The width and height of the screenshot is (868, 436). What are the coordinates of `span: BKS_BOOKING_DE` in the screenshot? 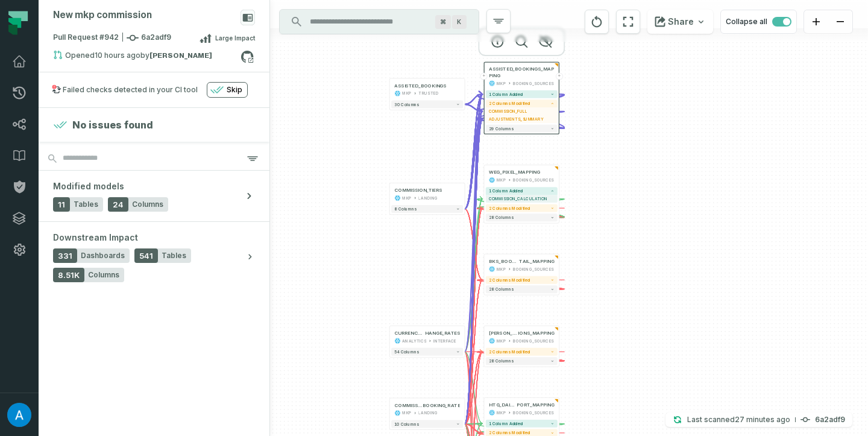 It's located at (504, 261).